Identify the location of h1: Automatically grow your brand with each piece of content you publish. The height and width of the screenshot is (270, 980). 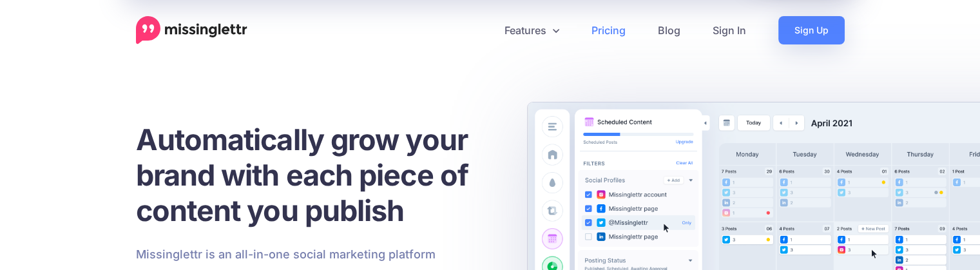
(318, 175).